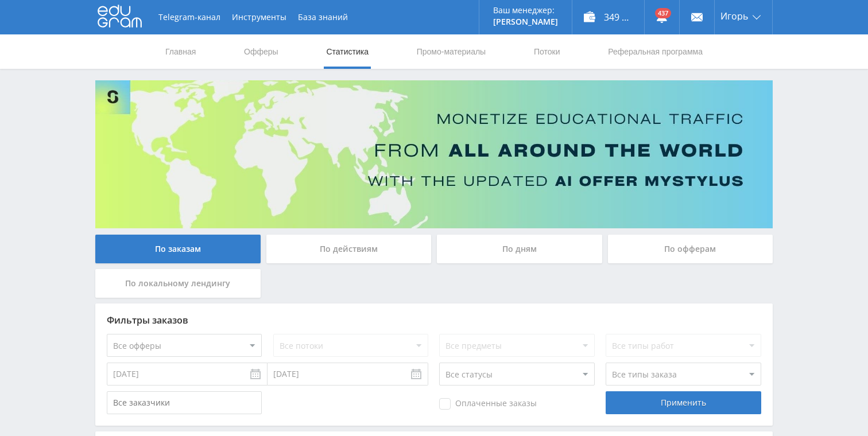  Describe the element at coordinates (683, 403) in the screenshot. I see `div: Применить` at that location.